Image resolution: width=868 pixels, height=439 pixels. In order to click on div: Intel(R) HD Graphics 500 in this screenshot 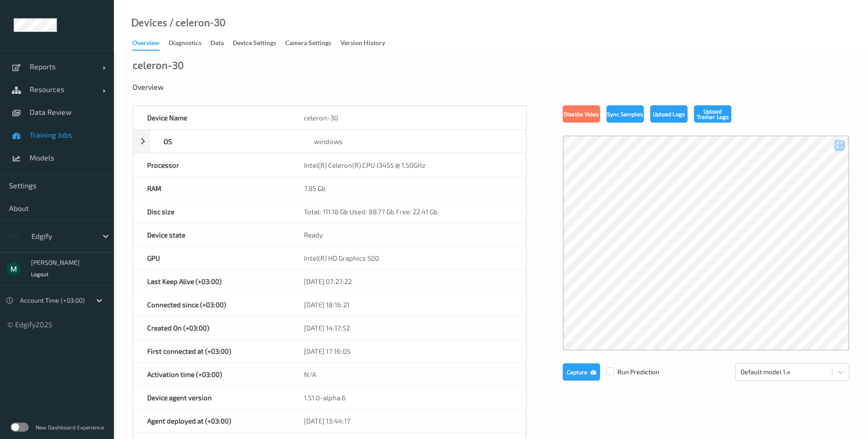, I will do `click(408, 258)`.